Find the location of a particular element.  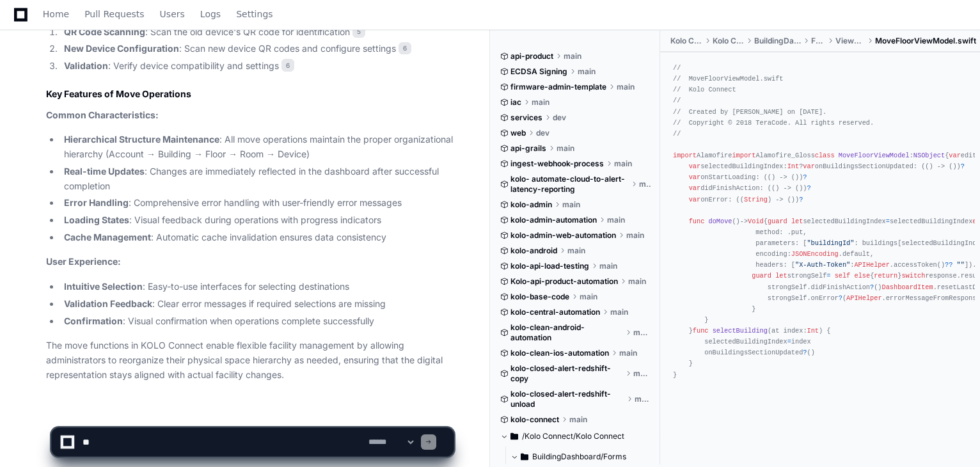

strong: Error Handling is located at coordinates (96, 202).